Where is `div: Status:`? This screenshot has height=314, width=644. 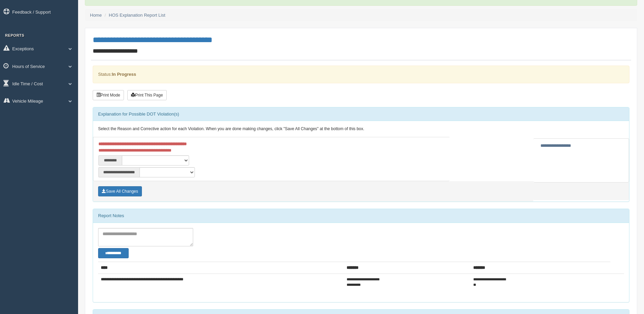 div: Status: is located at coordinates (361, 74).